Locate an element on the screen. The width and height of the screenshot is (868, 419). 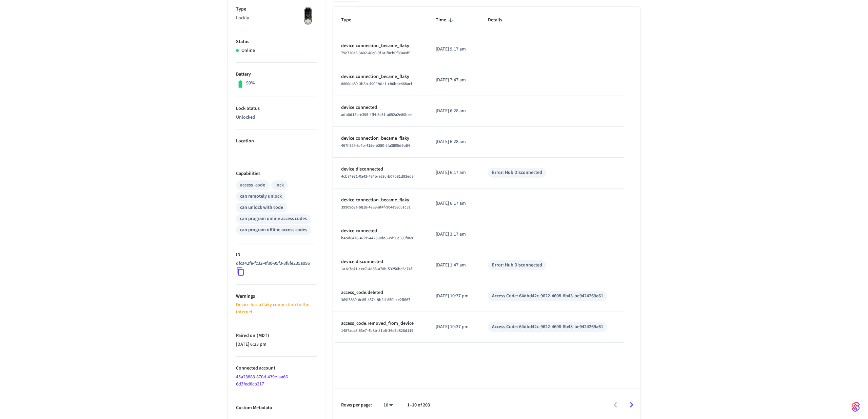
span: Type is located at coordinates (351, 20).